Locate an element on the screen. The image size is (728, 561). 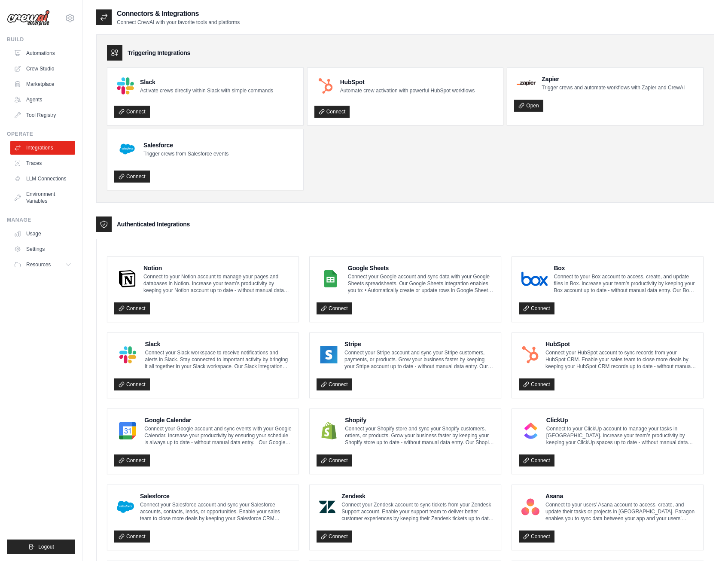
a: Marketplace is located at coordinates (42, 84).